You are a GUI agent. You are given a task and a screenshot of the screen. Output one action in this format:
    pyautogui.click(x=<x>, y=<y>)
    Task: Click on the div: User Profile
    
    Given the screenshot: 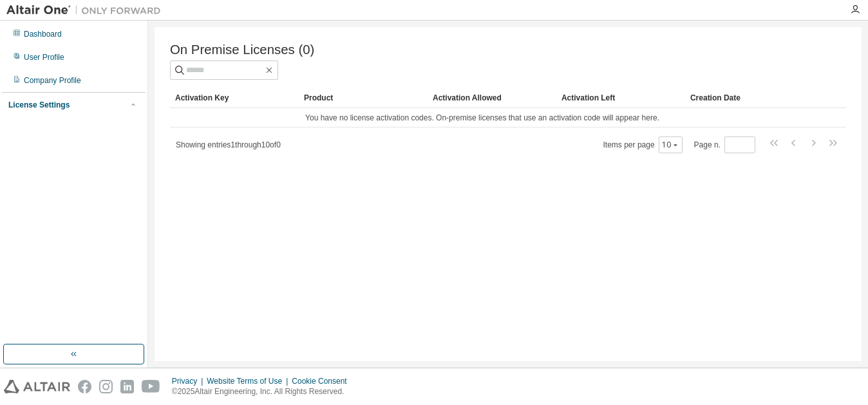 What is the action you would take?
    pyautogui.click(x=43, y=57)
    